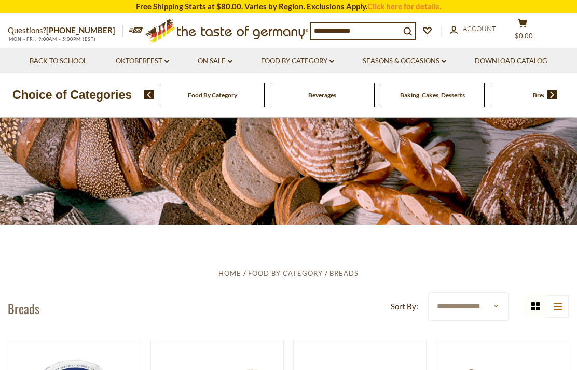  I want to click on h1: Breads, so click(23, 309).